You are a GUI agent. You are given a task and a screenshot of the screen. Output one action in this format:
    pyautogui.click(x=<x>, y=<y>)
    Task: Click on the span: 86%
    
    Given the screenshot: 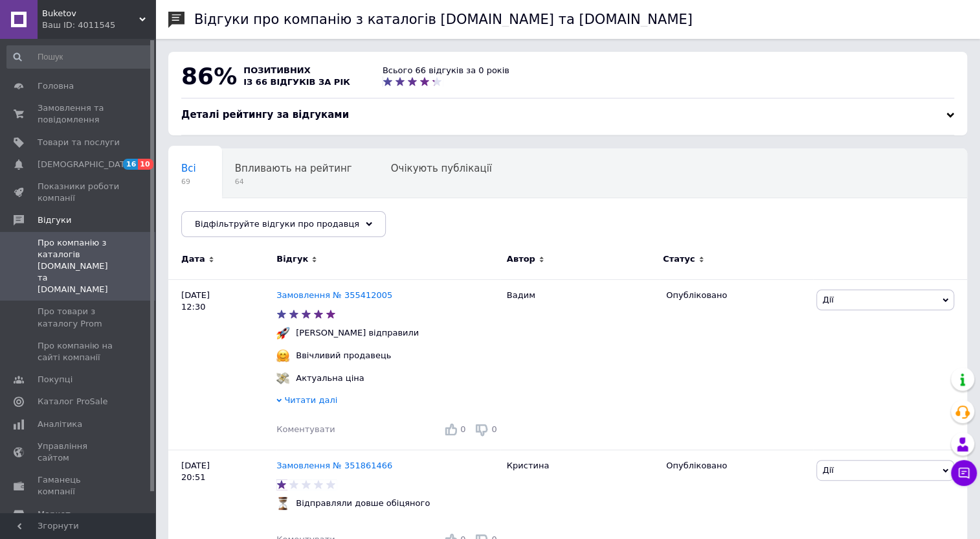 What is the action you would take?
    pyautogui.click(x=209, y=76)
    